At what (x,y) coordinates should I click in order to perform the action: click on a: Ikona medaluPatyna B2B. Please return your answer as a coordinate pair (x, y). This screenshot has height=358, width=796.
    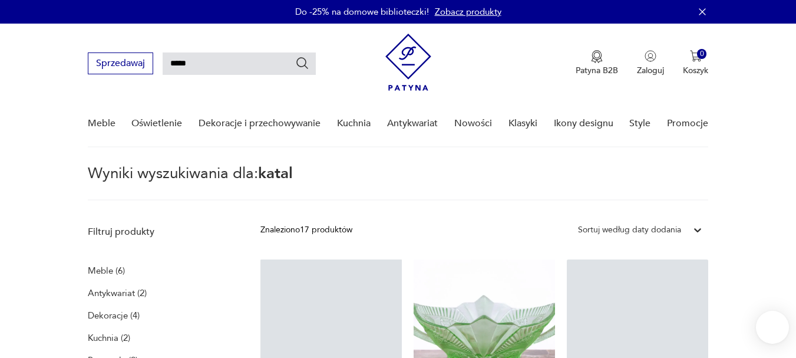
    Looking at the image, I should click on (597, 63).